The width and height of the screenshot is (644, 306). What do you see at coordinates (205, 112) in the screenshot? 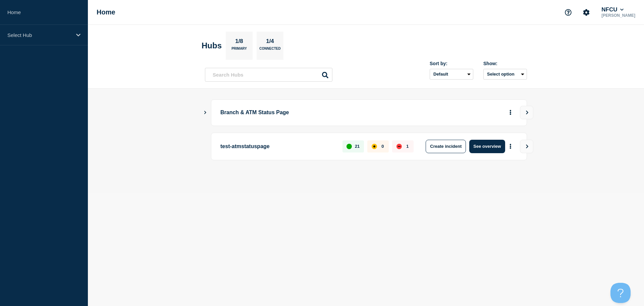
I see `button: Show Connected Hubs` at bounding box center [205, 112].